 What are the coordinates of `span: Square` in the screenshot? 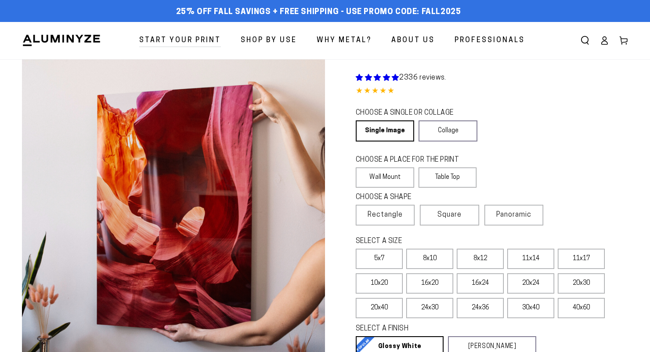 It's located at (450, 215).